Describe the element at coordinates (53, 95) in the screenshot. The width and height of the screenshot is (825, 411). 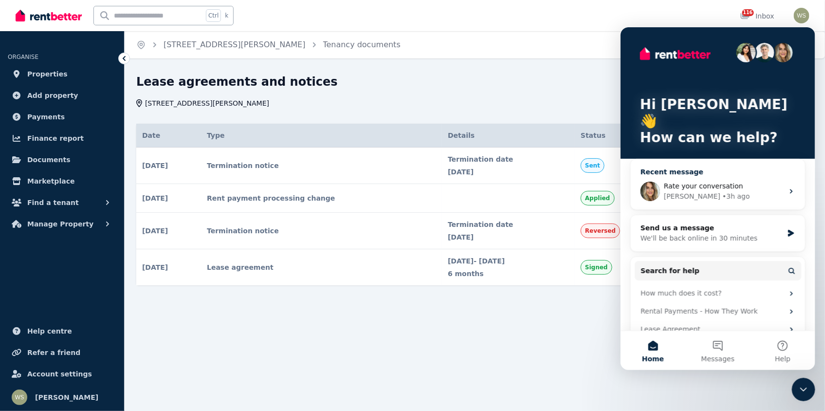
I see `span: Add property` at that location.